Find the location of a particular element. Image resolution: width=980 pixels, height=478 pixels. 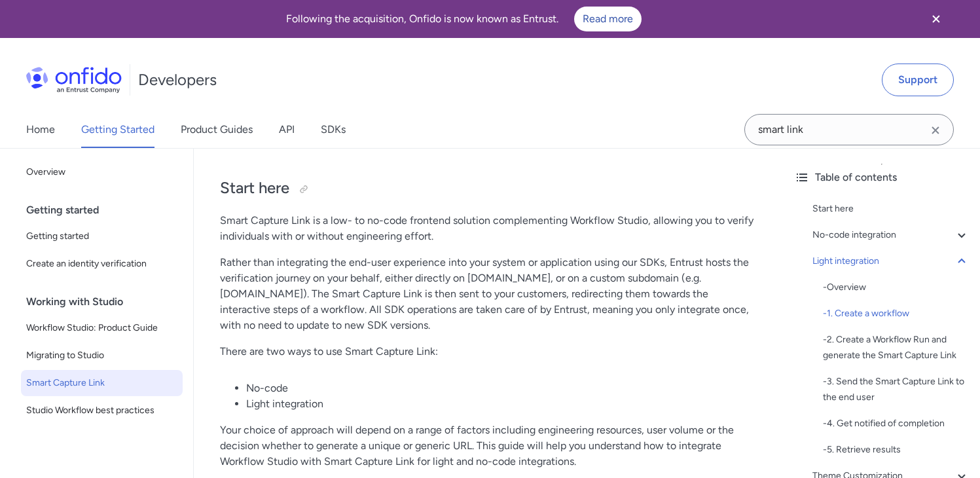

p: Your choice of approach will depend on a range of factors including engineering resources, user v... is located at coordinates (489, 446).